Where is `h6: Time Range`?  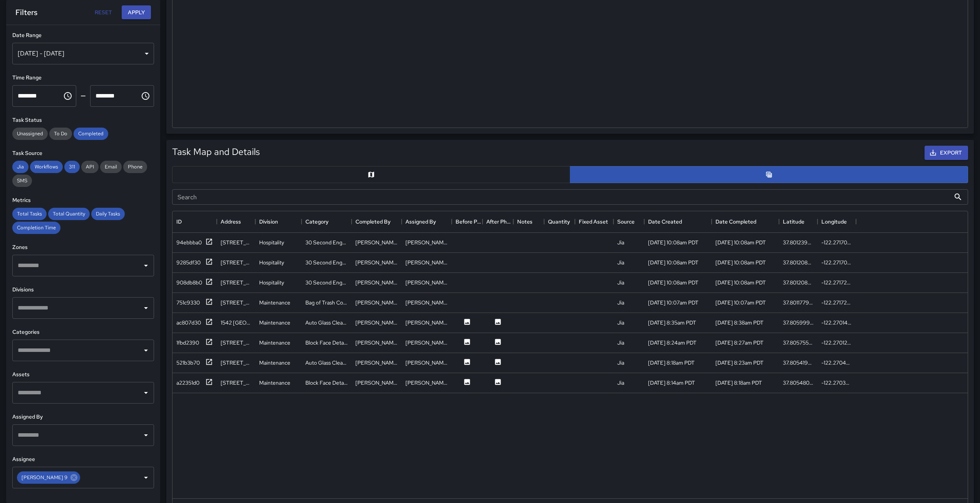 h6: Time Range is located at coordinates (83, 78).